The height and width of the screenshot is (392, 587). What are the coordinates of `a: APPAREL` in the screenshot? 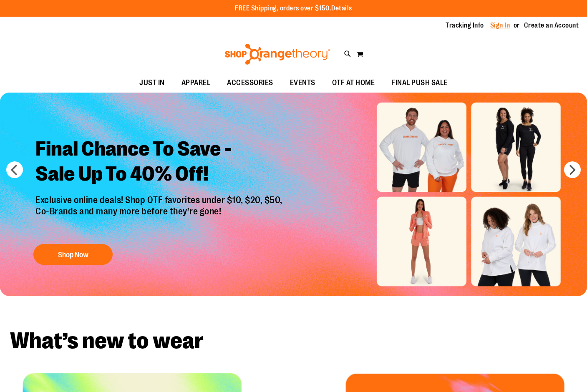 It's located at (196, 83).